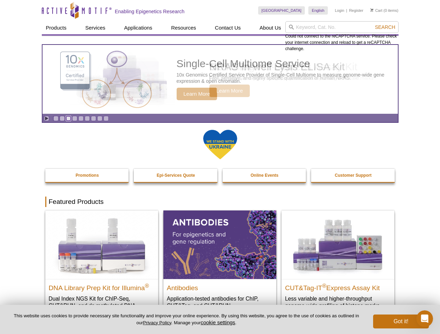 This screenshot has width=440, height=334. I want to click on span: Learn More, so click(197, 94).